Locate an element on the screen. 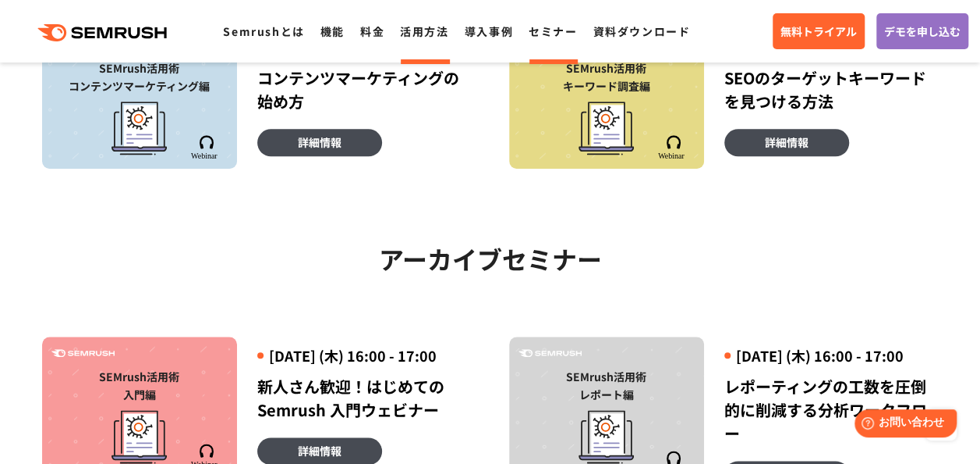 The image size is (980, 464). a: 料金 is located at coordinates (372, 31).